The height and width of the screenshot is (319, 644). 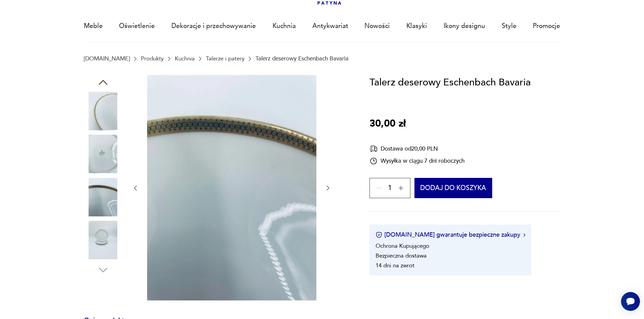 What do you see at coordinates (374, 149) in the screenshot?
I see `img: Ikona dostawy` at bounding box center [374, 149].